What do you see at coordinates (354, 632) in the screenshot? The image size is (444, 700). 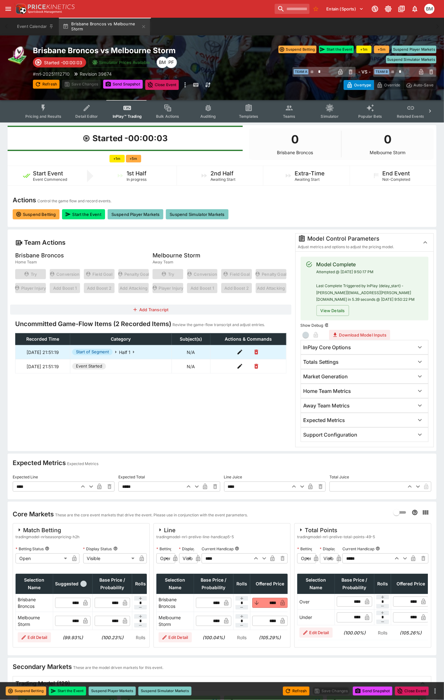 I see `h6: (100.00%)` at bounding box center [354, 632].